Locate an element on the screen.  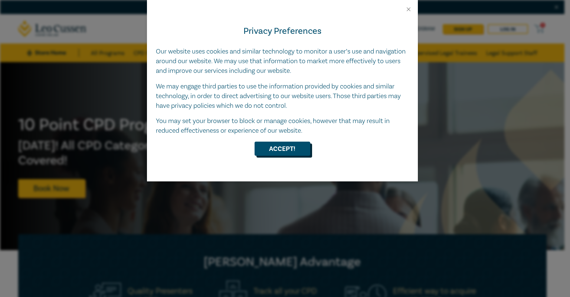
p: Our website uses cookies and similar technology to monitor a user’s use and navigation around our... is located at coordinates (283, 61).